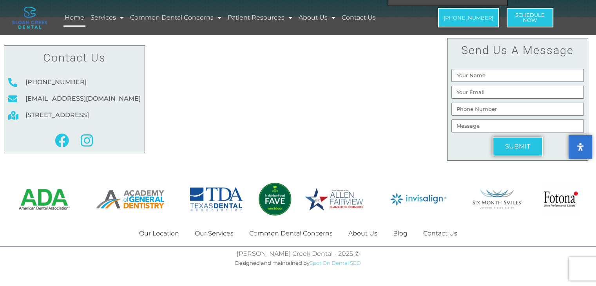 The height and width of the screenshot is (286, 596). Describe the element at coordinates (517, 146) in the screenshot. I see `span: SUBMIT` at that location.